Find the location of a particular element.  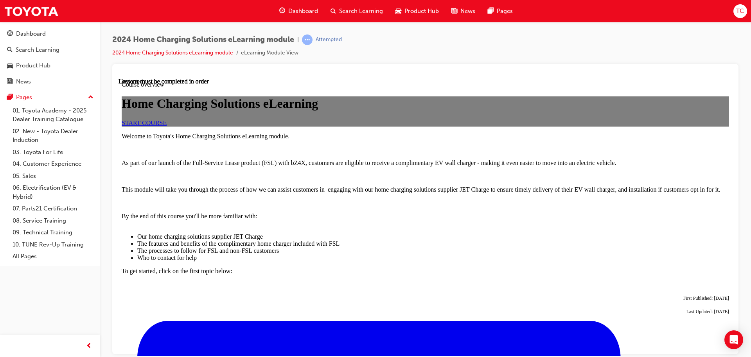

a: 09. Technical Training is located at coordinates (53, 232).